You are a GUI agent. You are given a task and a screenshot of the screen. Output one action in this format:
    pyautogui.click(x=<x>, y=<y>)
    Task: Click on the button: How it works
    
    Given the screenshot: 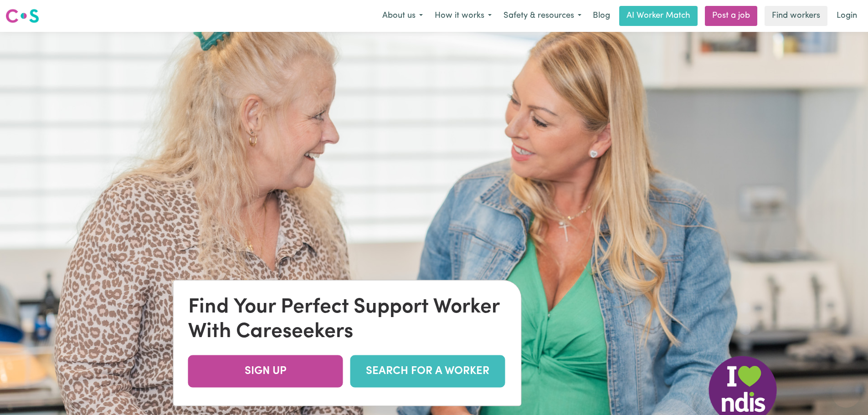 What is the action you would take?
    pyautogui.click(x=463, y=16)
    